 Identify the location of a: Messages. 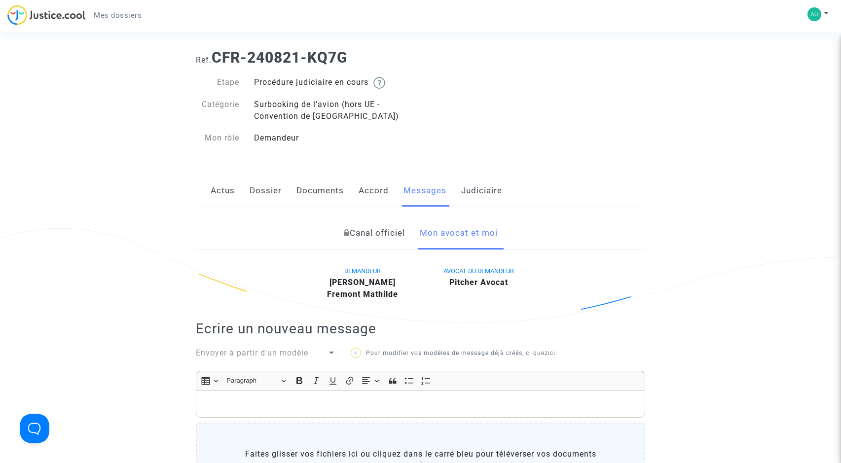
(425, 191).